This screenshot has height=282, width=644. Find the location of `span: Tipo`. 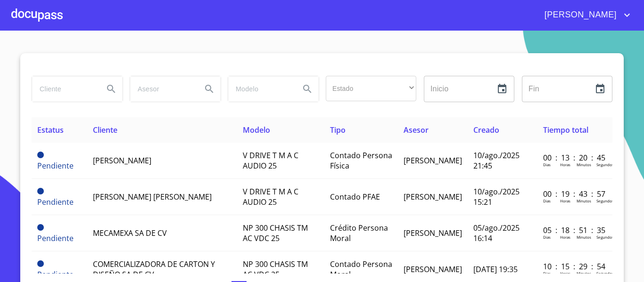

span: Tipo is located at coordinates (337, 130).